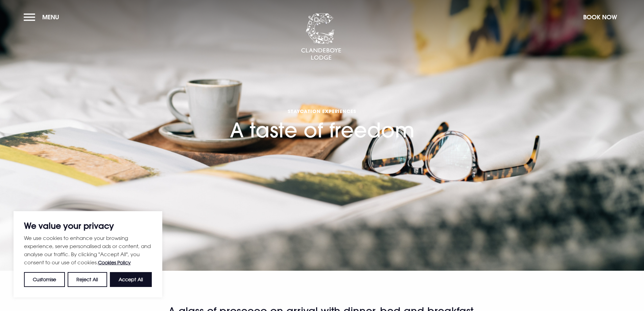 The width and height of the screenshot is (644, 311). Describe the element at coordinates (43, 17) in the screenshot. I see `button: Menu` at that location.